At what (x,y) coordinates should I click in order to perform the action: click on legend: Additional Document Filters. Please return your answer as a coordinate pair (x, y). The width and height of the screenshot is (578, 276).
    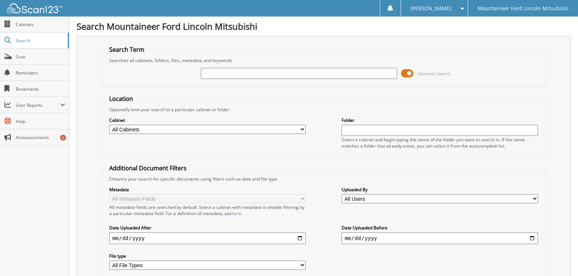
    Looking at the image, I should click on (148, 168).